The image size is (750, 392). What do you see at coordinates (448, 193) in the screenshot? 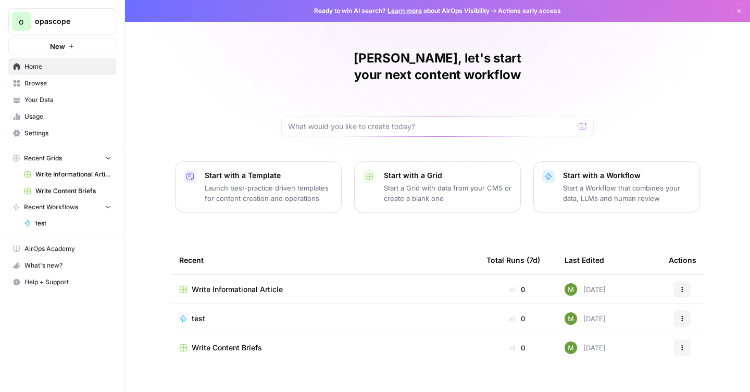
I see `p: Start a Grid with data from your CMS or create a blank one` at bounding box center [448, 193].